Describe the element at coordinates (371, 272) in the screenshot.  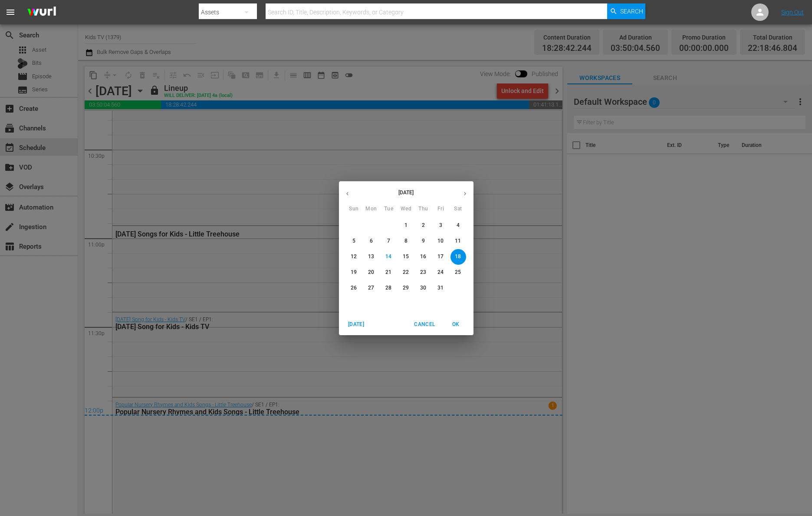
I see `p: 20` at that location.